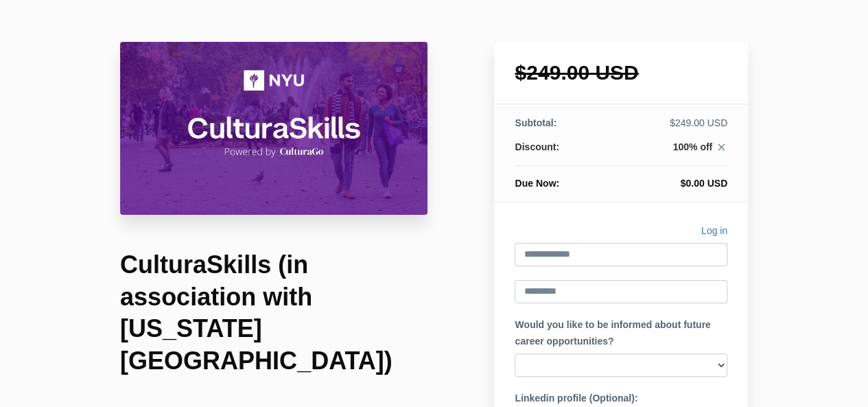  What do you see at coordinates (720, 149) in the screenshot?
I see `a: close` at bounding box center [720, 149].